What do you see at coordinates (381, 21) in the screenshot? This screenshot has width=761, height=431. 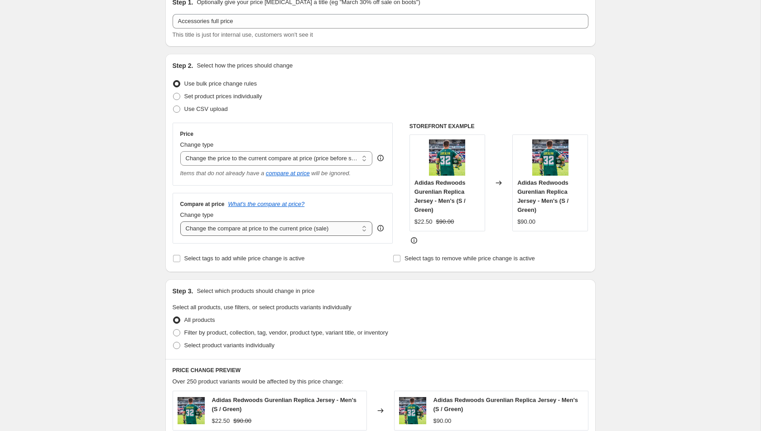 I see `input: 30% off holiday sale` at bounding box center [381, 21].